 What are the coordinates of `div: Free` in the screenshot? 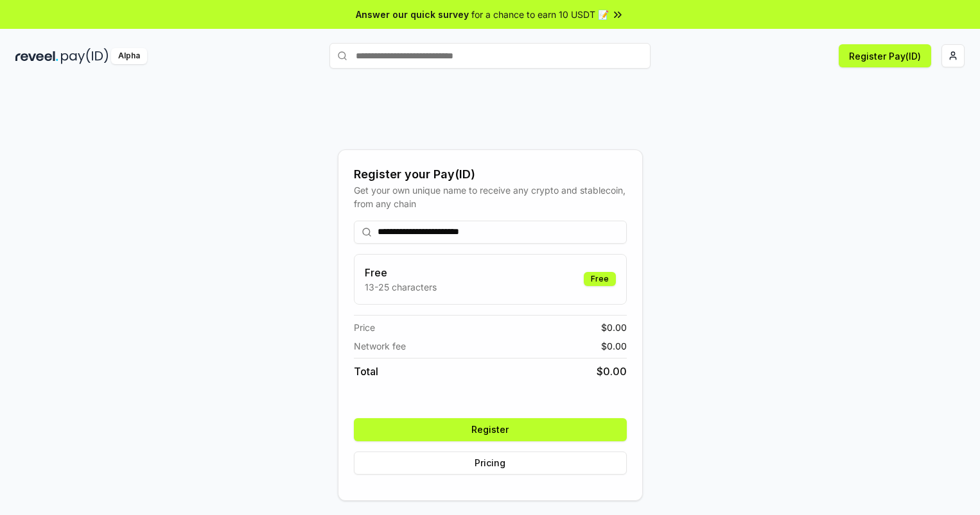 It's located at (600, 279).